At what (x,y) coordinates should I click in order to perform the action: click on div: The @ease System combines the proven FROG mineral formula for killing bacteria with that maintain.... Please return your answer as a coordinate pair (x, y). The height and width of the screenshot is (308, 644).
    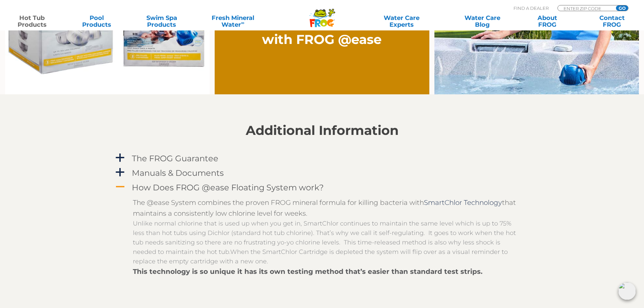
    Looking at the image, I should click on (327, 208).